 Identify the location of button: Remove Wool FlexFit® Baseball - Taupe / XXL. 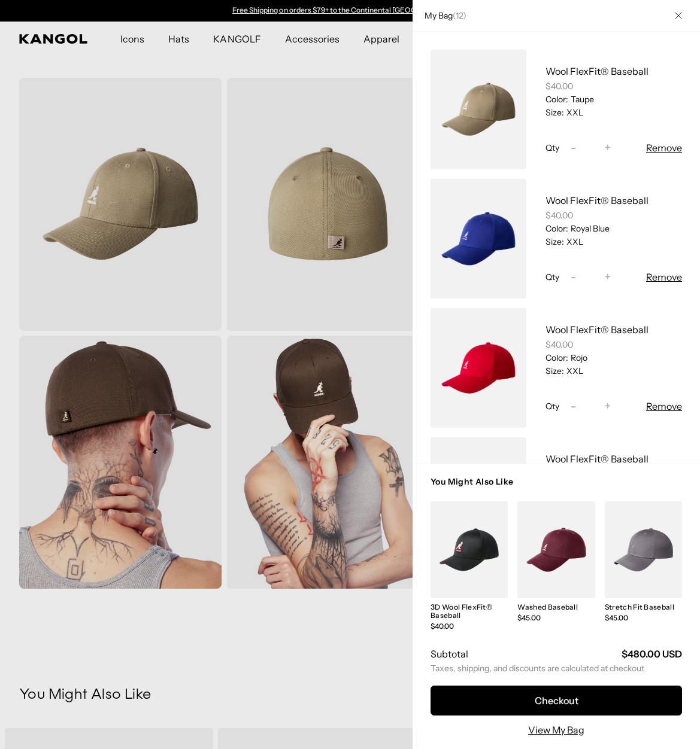
(664, 148).